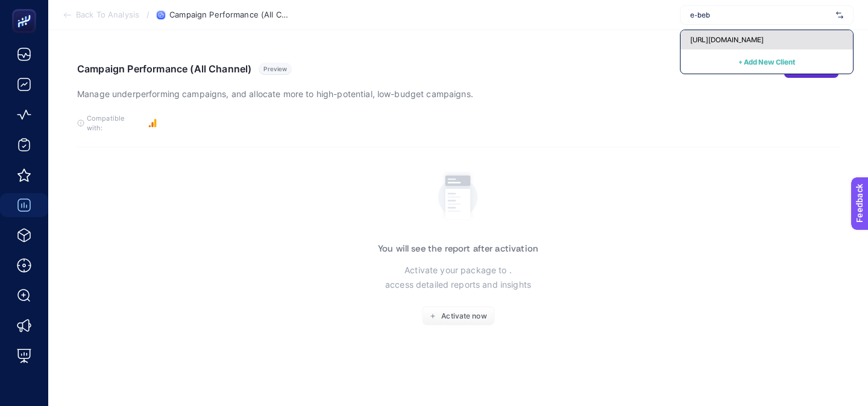 Image resolution: width=868 pixels, height=406 pixels. What do you see at coordinates (275, 94) in the screenshot?
I see `p: Manage underperforming campaigns, and allocate more to high-potential, low-budget campaigns.` at bounding box center [275, 94].